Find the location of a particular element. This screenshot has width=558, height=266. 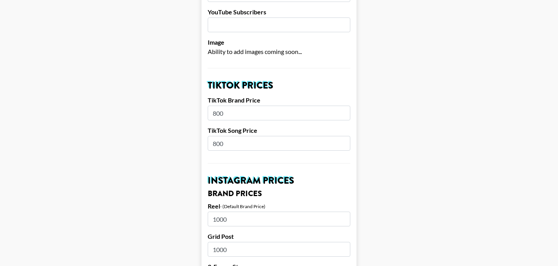

label: Grid Post is located at coordinates (279, 236).